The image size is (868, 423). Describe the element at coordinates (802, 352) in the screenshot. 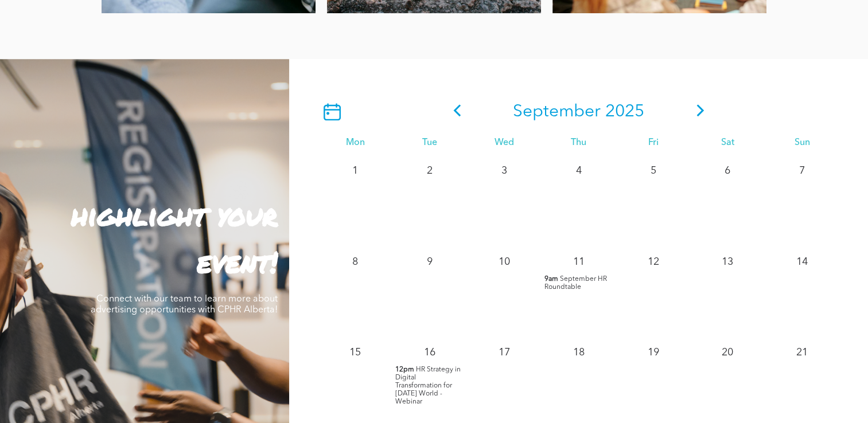

I see `p: 21` at that location.